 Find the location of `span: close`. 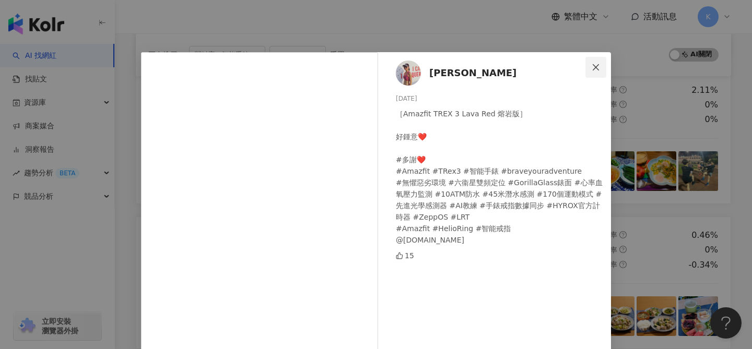

span: close is located at coordinates (596, 67).